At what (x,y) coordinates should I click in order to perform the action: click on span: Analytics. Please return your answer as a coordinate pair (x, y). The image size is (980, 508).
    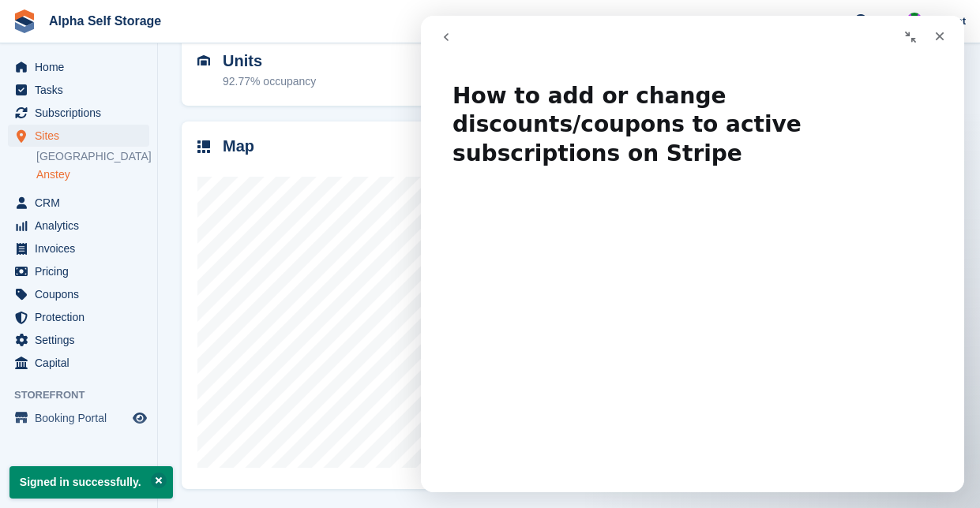
    Looking at the image, I should click on (82, 226).